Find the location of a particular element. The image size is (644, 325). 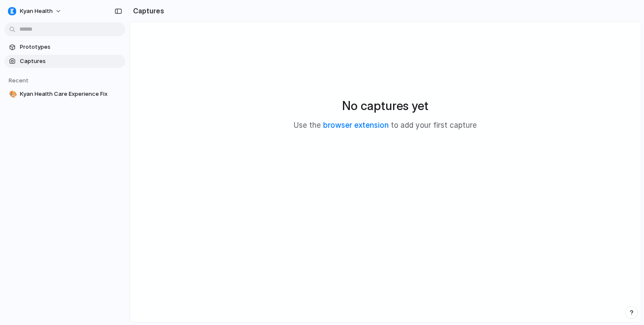

h2: No captures yet is located at coordinates (385, 106).